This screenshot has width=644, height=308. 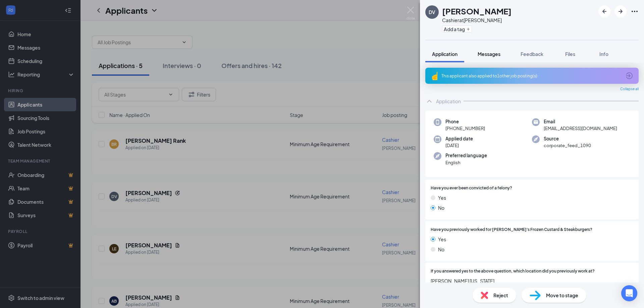 I want to click on button: PlusAdd a tag, so click(x=457, y=29).